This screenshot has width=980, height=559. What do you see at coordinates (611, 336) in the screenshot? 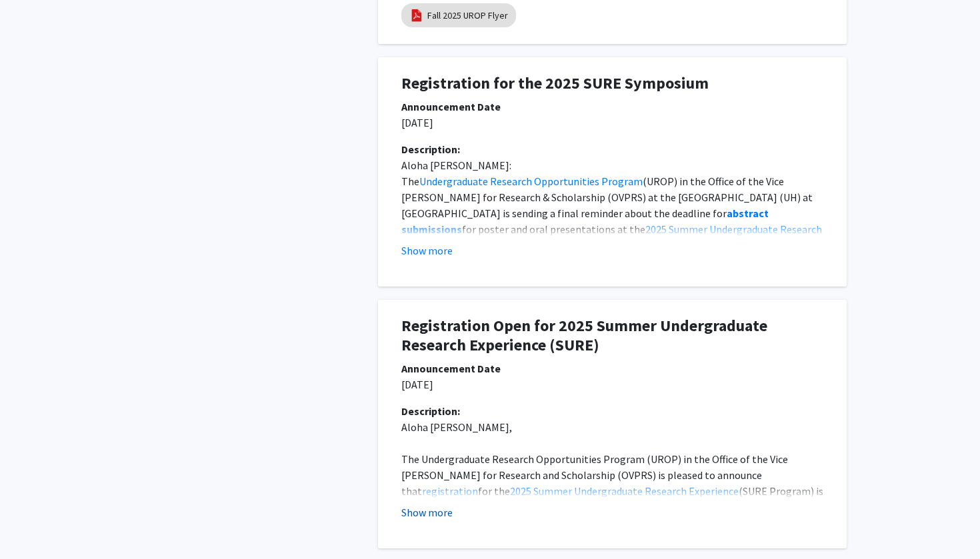
I see `h1: Registration Open for 2025 Summer Undergraduate Research Experience (SURE)` at bounding box center [611, 336].